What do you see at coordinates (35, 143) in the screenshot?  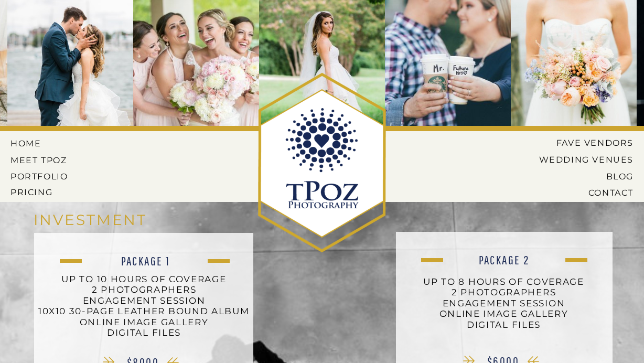 I see `nav: HOME` at bounding box center [35, 143].